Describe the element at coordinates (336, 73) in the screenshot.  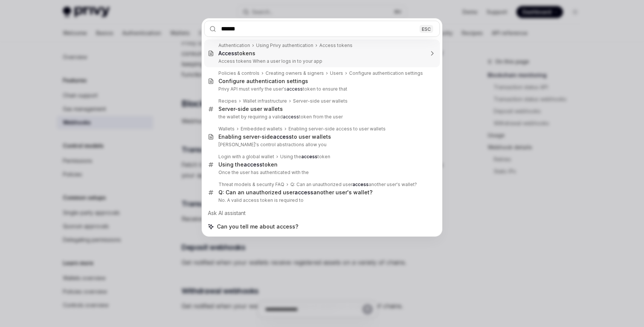
I see `div: Users` at that location.